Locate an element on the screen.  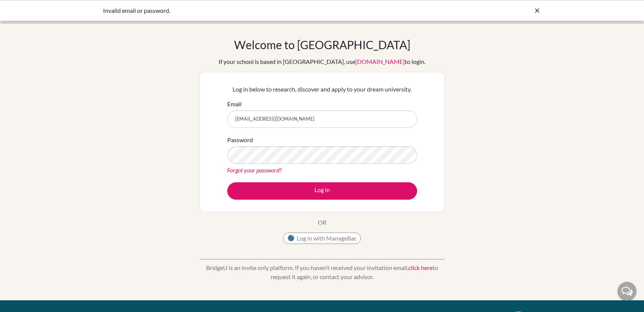
label: Password is located at coordinates (240, 140).